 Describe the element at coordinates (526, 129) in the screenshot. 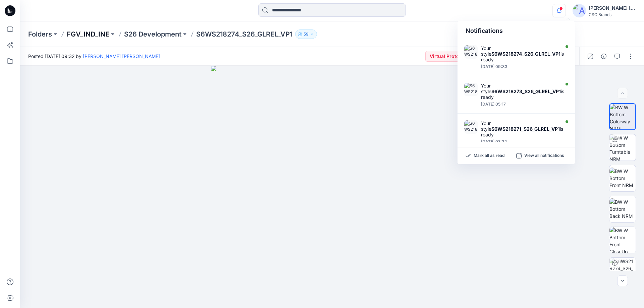

I see `strong: S6WS218271_S26_GLREL_VP1` at that location.